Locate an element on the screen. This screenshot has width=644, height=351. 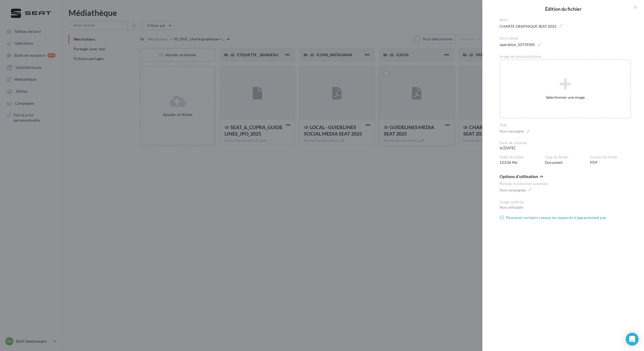
span: CHARTE GRAPHIQUE SEAT 2025 is located at coordinates (531, 26).